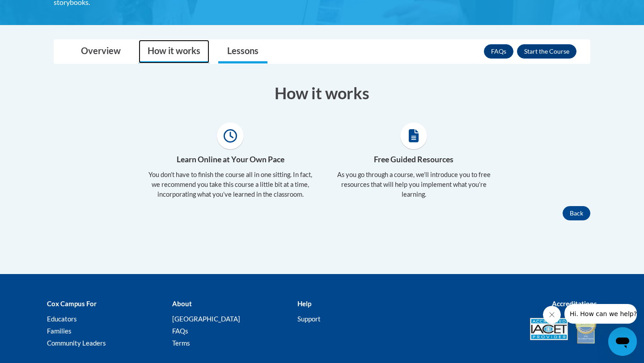  What do you see at coordinates (414, 185) in the screenshot?
I see `p: As you go through a course, we’ll introduce you to free resources that will help you implement wh...` at bounding box center [414, 185].